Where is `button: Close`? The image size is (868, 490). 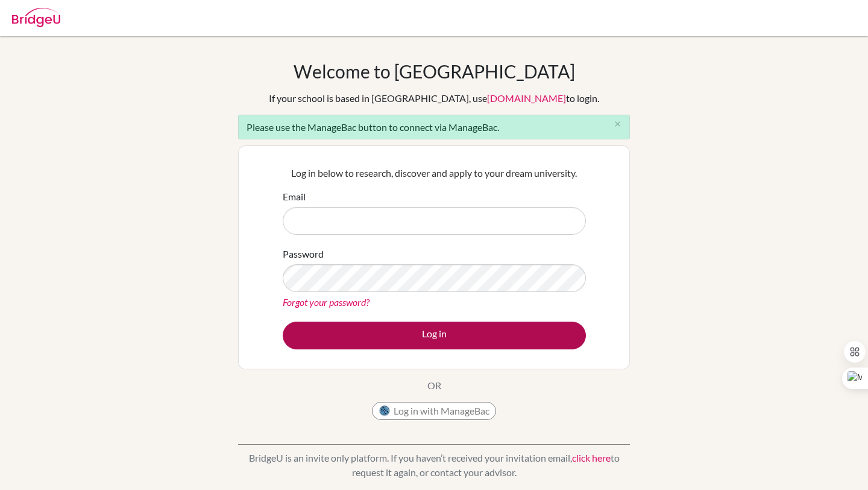 button: Close is located at coordinates (617, 125).